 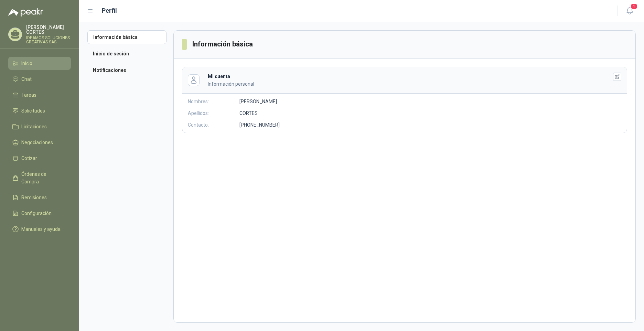 What do you see at coordinates (214, 125) in the screenshot?
I see `p: Contacto:` at bounding box center [214, 125].